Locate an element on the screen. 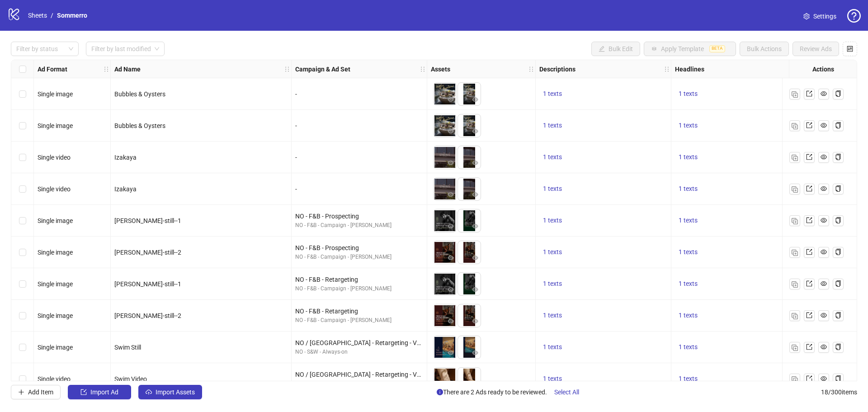  span: Import Assets is located at coordinates (175, 392).